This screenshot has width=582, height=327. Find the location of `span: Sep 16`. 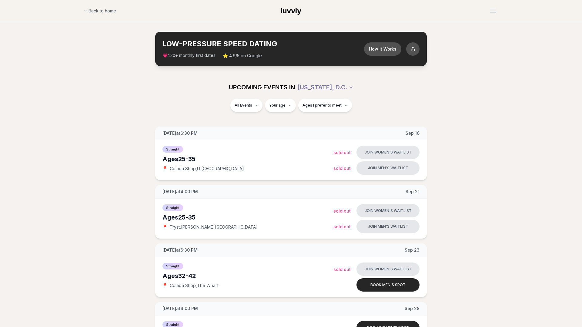

span: Sep 16 is located at coordinates (412, 133).